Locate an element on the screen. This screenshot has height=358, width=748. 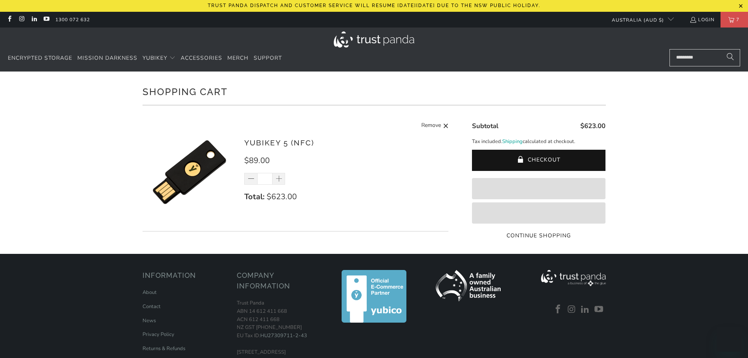
a: Mission Darkness is located at coordinates (107, 58).